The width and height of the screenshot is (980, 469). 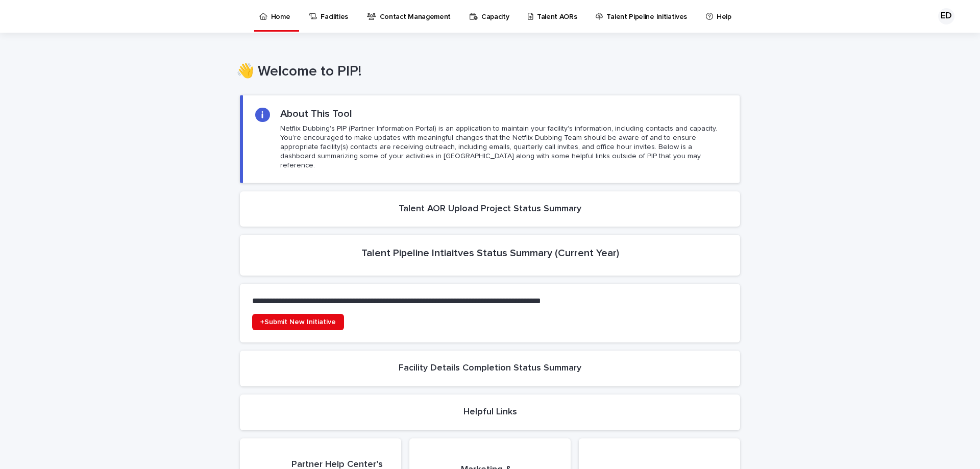 What do you see at coordinates (487, 71) in the screenshot?
I see `h1: 👋 Welcome to PIP!` at bounding box center [487, 71].